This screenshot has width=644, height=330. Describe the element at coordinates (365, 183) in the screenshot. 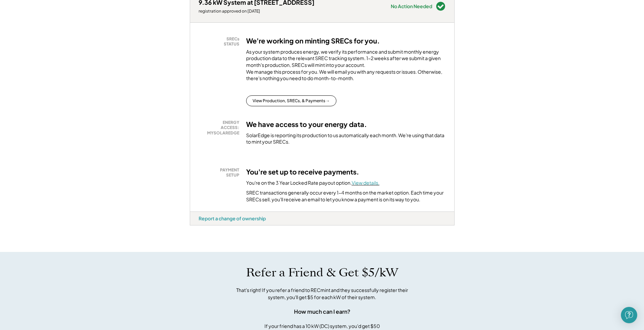

I see `font: View details.` at that location.